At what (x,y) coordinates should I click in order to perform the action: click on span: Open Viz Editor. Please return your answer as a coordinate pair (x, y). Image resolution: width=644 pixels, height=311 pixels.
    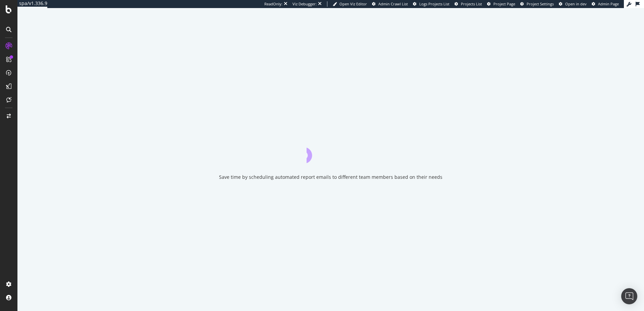
    Looking at the image, I should click on (353, 4).